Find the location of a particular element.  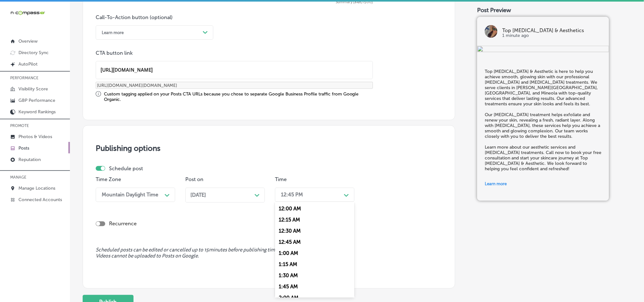

img: 660ab0bf-5cc7-4cb8-ba1c-48b5ae0f18e60NCTV_CLogo_TV_Black_-500x88.png is located at coordinates (28, 13).